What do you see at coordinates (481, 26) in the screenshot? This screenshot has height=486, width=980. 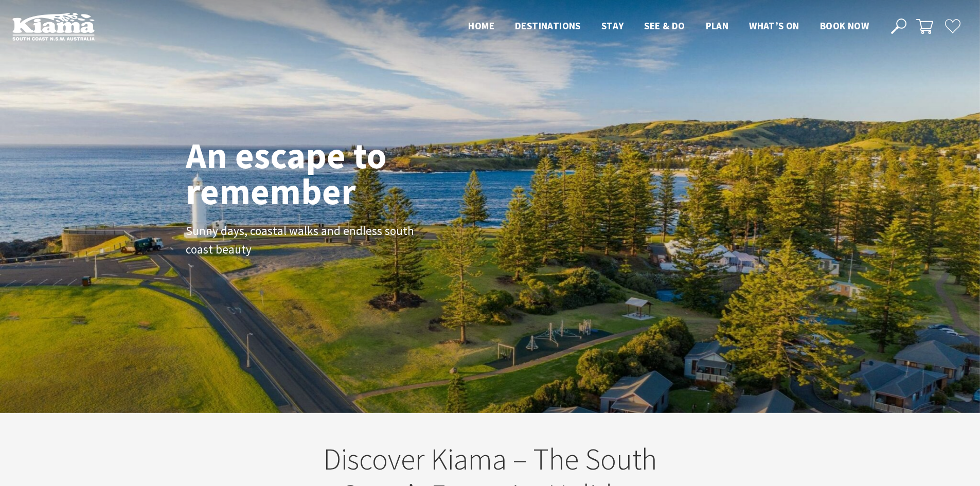 I see `span: Home` at bounding box center [481, 26].